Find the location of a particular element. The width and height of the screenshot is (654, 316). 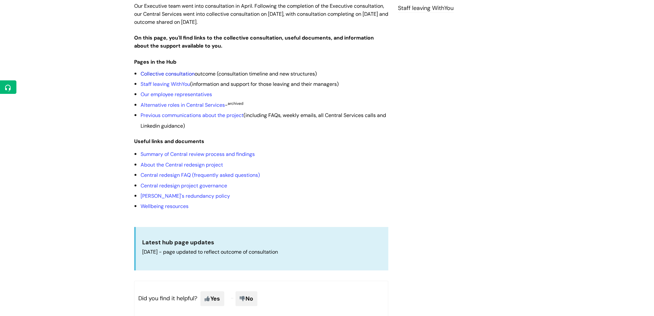

a: Central redesign FAQ (frequently asked questions) is located at coordinates (200, 175).